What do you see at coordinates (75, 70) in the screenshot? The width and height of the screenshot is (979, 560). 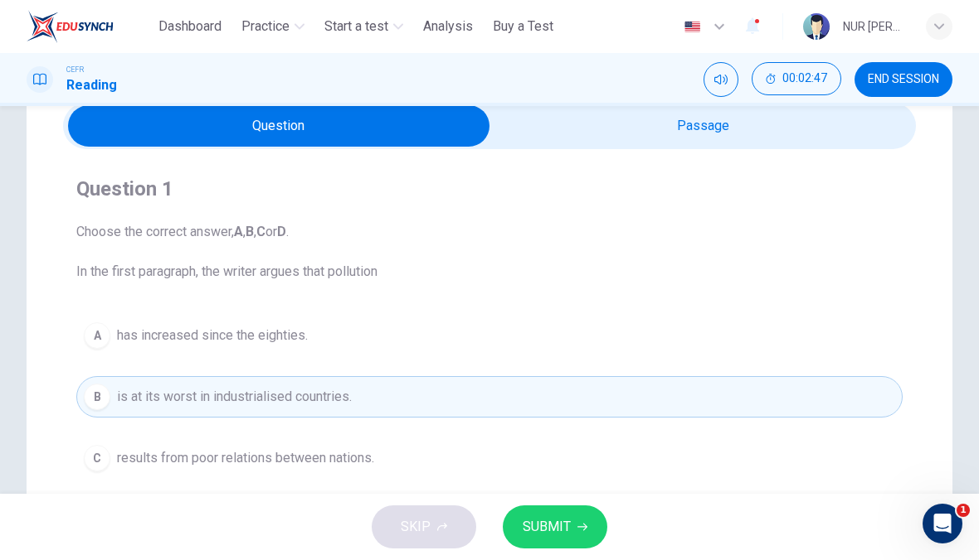 I see `span: CEFR` at bounding box center [75, 70].